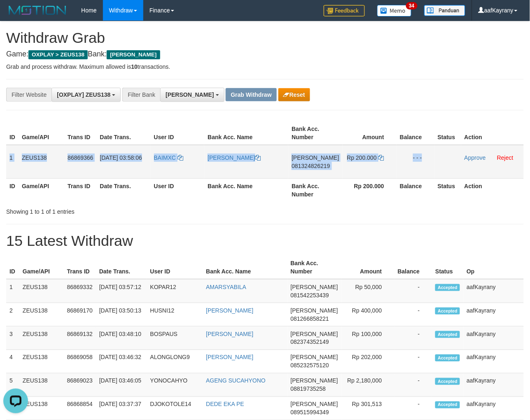 The image size is (530, 420). I want to click on span: OXPLAY > ZEUS138, so click(58, 55).